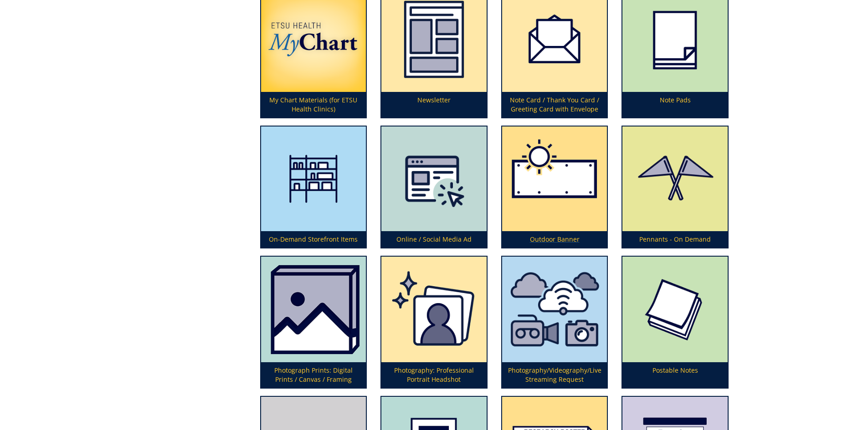 The image size is (868, 430). Describe the element at coordinates (675, 310) in the screenshot. I see `img: post-it-note-5949284106b3d7.11248848.png` at that location.